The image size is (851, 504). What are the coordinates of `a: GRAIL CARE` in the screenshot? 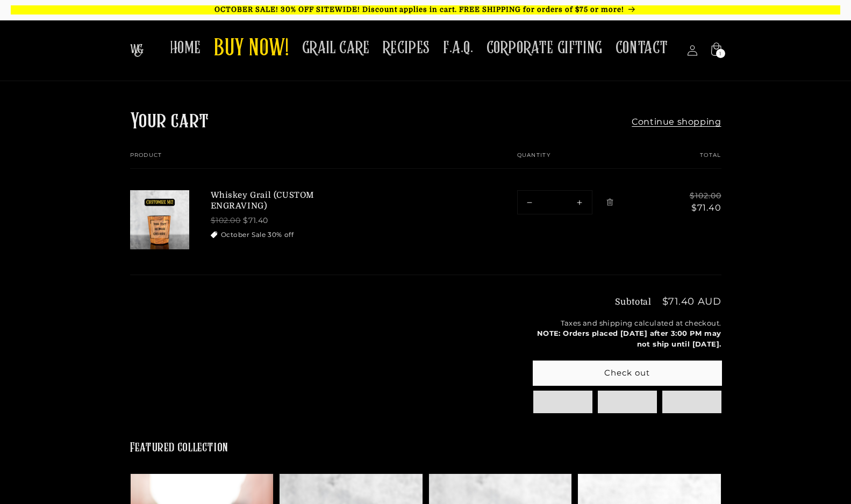 It's located at (336, 47).